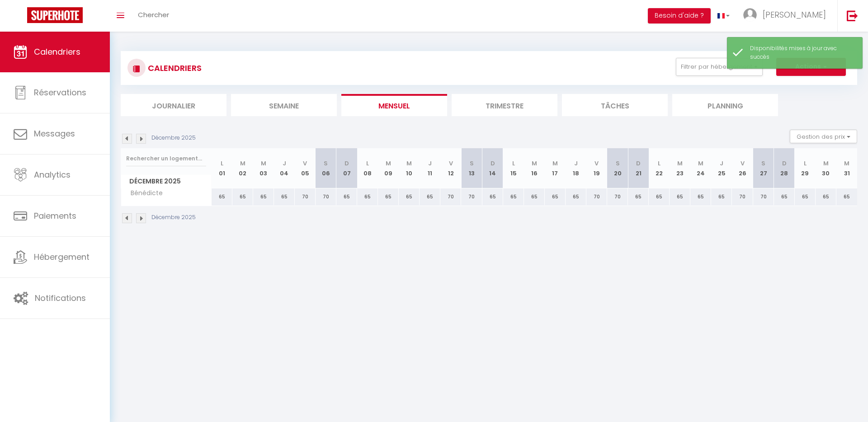 This screenshot has width=868, height=422. What do you see at coordinates (55, 15) in the screenshot?
I see `img: Super Booking` at bounding box center [55, 15].